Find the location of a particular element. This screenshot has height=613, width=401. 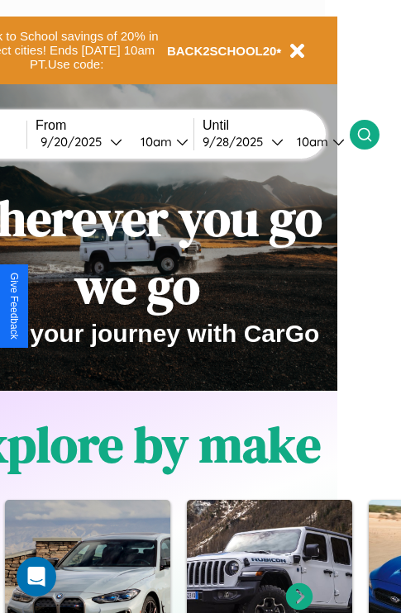

label: From is located at coordinates (114, 126).